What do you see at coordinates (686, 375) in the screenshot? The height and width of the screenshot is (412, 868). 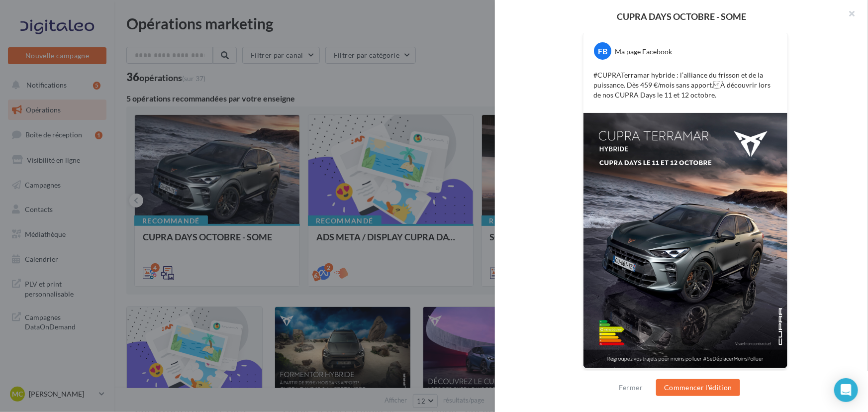 I see `div: La prévisualisation est non-contractuelle` at bounding box center [686, 375].